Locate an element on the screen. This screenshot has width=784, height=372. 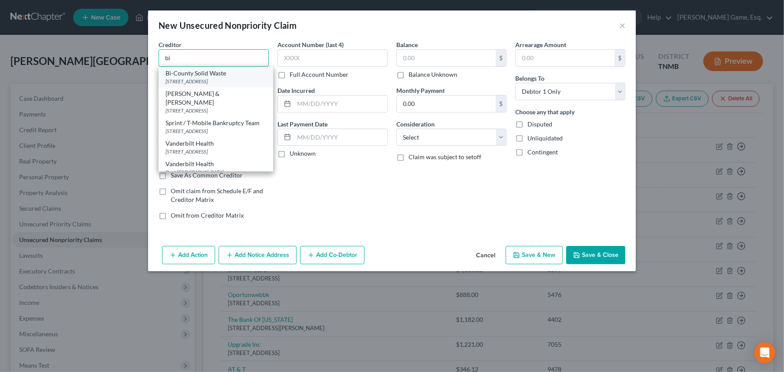
div: New Unsecured Nonpriority Claim is located at coordinates (227, 25).